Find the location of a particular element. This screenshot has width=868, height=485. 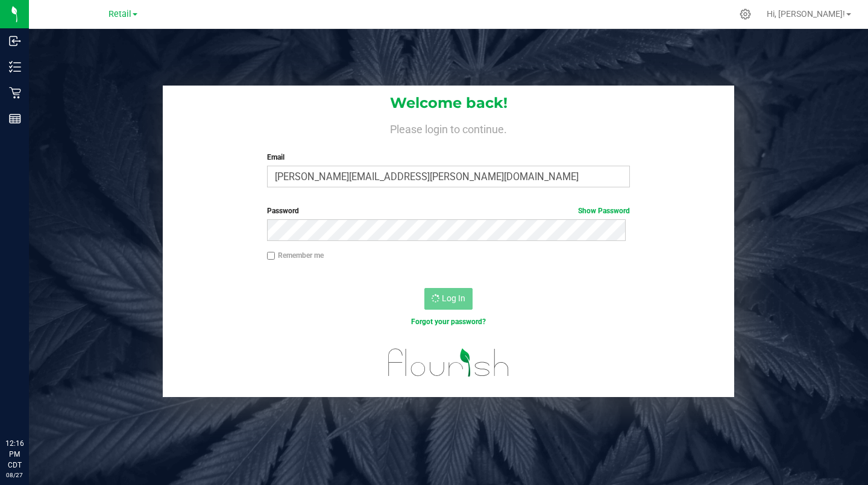

h1: Welcome back! is located at coordinates (448, 103).